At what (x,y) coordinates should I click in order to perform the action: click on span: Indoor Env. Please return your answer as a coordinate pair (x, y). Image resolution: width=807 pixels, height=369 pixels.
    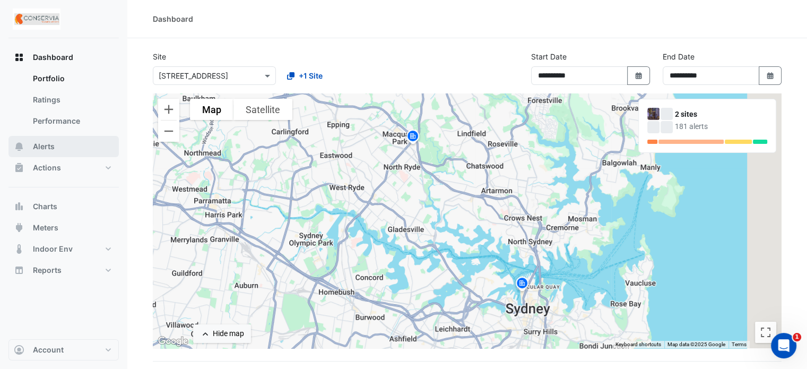
    Looking at the image, I should click on (52, 249).